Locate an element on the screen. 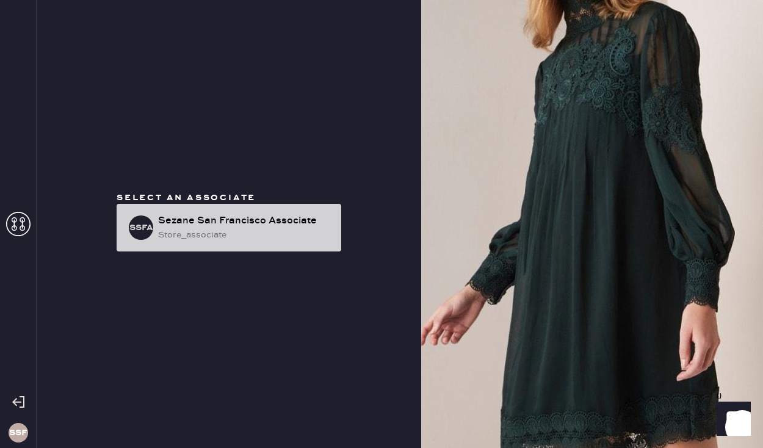 The height and width of the screenshot is (448, 763). div: Sezane San Francisco Associate is located at coordinates (245, 221).